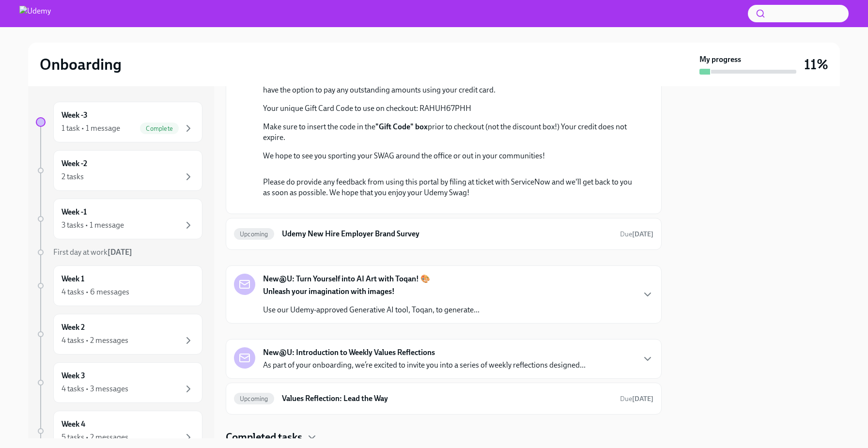  I want to click on p: Make sure to insert the code in the prior to checkout (not the discount box!) Your credit does no..., so click(451, 132).